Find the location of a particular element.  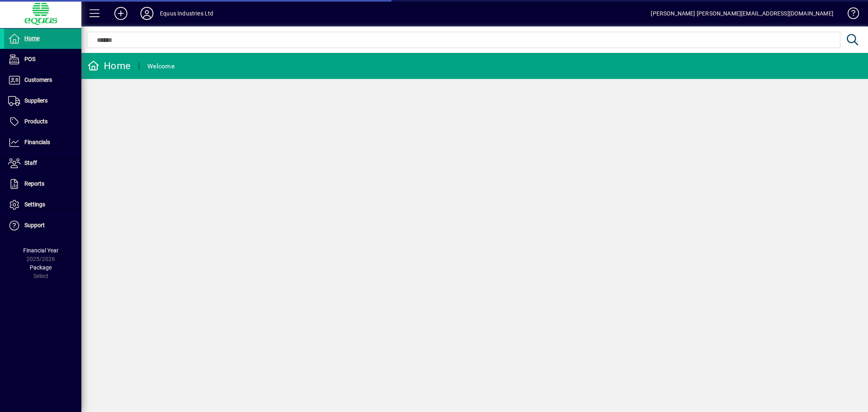

div: Equus Industries Ltd is located at coordinates (187, 13).